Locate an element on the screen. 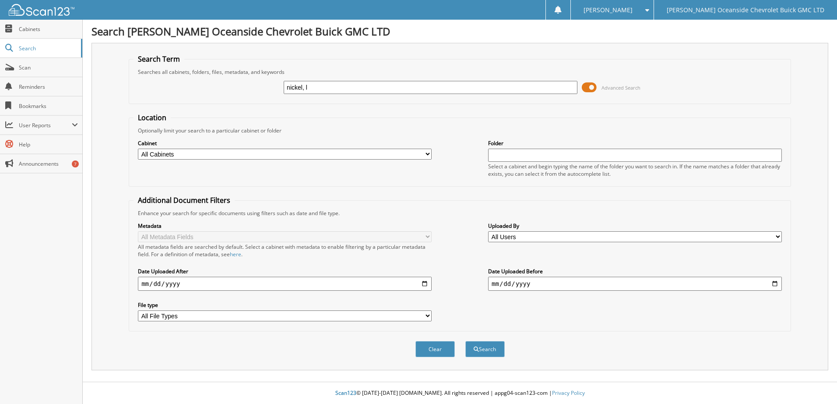 The height and width of the screenshot is (404, 837). label: Folder is located at coordinates (635, 143).